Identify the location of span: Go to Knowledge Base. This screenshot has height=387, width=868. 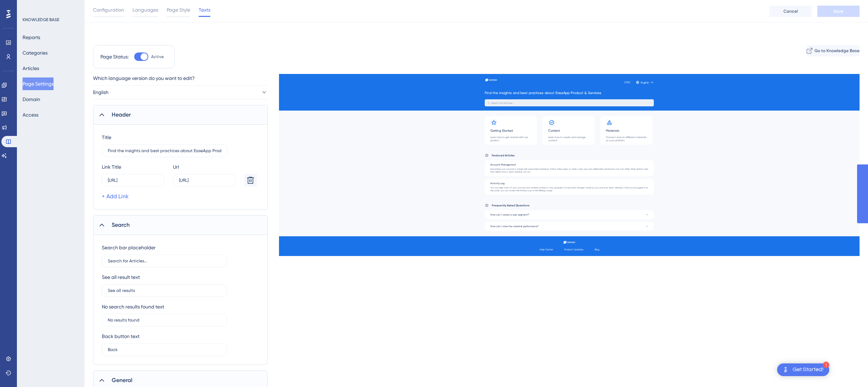
(837, 51).